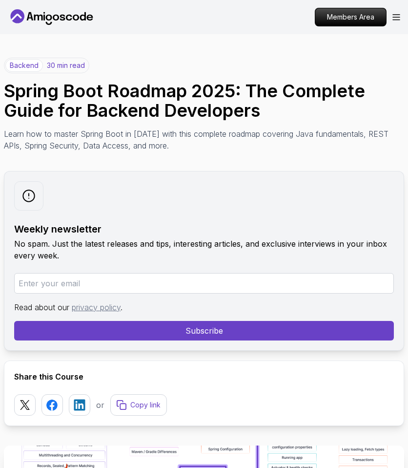 The height and width of the screenshot is (468, 408). Describe the element at coordinates (24, 65) in the screenshot. I see `p: backend` at that location.